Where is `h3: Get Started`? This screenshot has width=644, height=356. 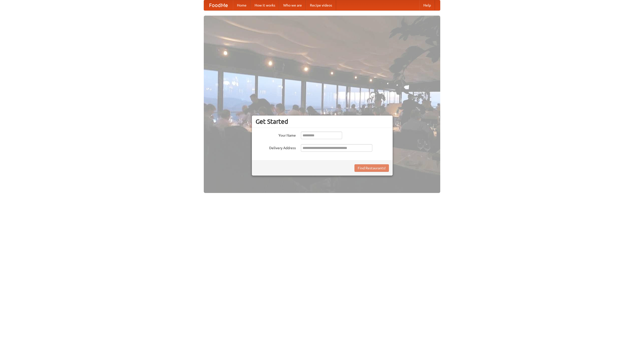
h3: Get Started is located at coordinates (323, 122).